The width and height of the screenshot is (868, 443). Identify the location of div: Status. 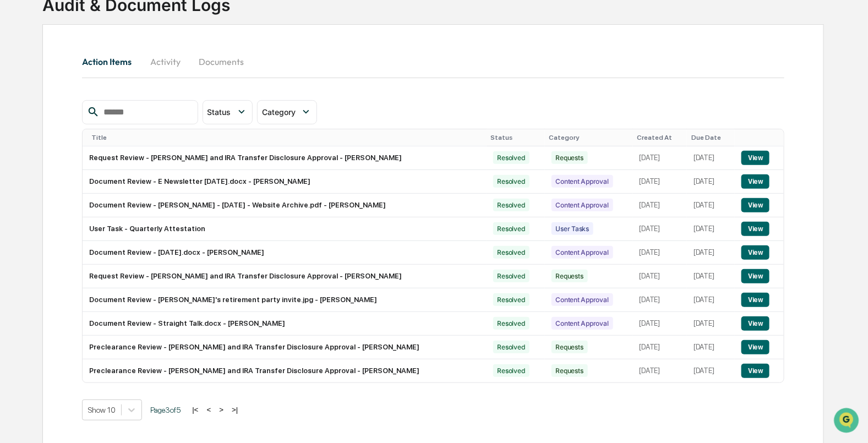
(516, 137).